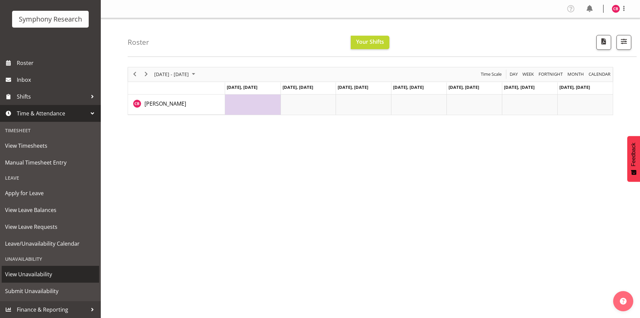 The width and height of the screenshot is (640, 318). Describe the element at coordinates (551, 74) in the screenshot. I see `span: Fortnight` at that location.